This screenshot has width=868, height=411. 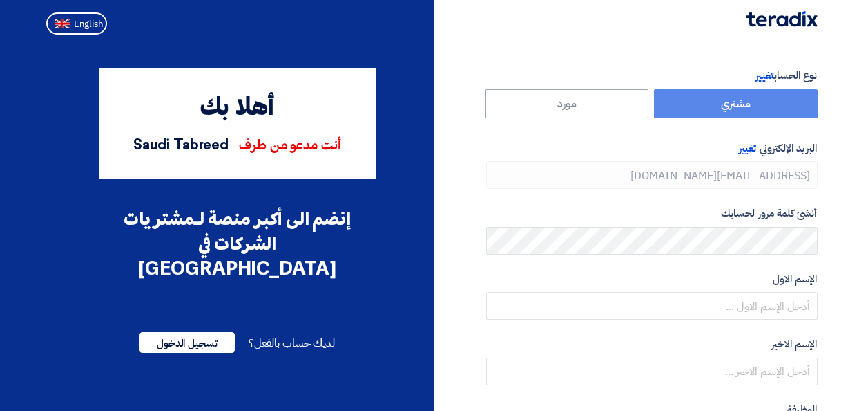 I want to click on button: English, so click(x=77, y=24).